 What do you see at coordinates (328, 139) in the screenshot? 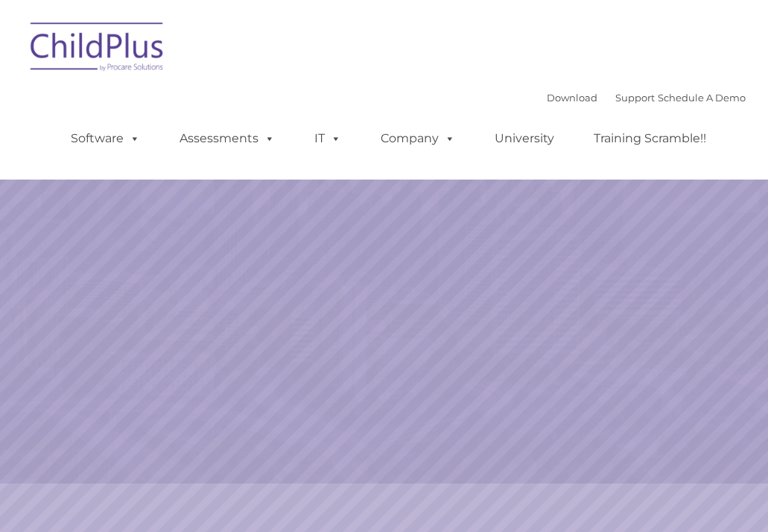
I see `a: IT` at bounding box center [328, 139].